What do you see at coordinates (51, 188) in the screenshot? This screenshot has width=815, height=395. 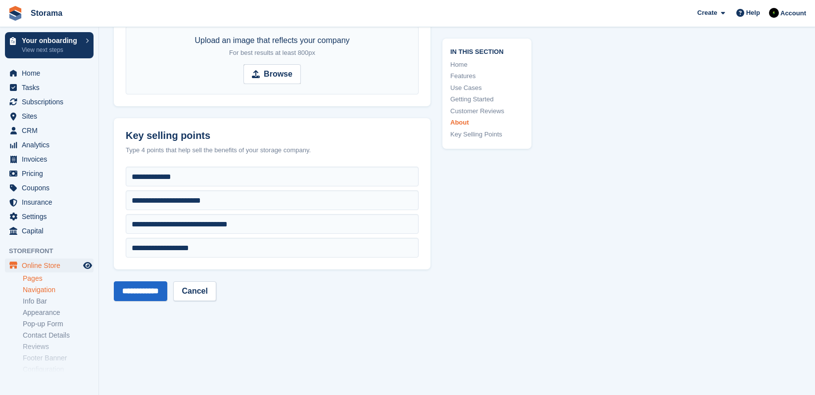 I see `span: Coupons` at bounding box center [51, 188].